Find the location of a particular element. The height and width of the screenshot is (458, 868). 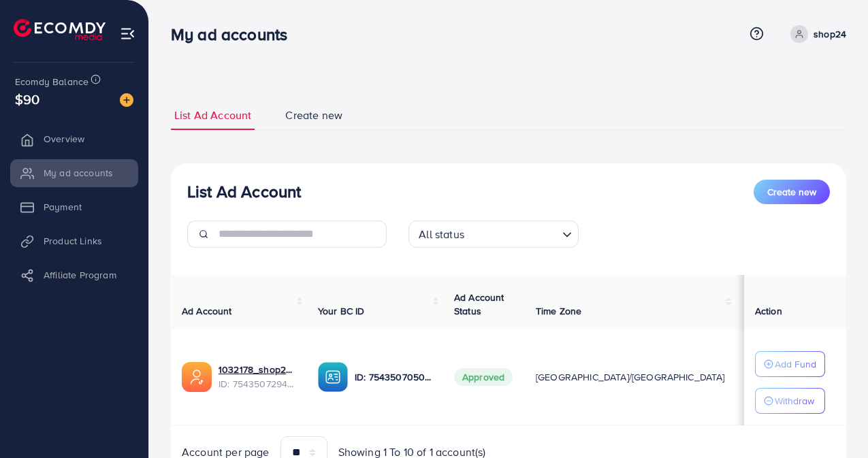

span: Time Zone is located at coordinates (558, 311).